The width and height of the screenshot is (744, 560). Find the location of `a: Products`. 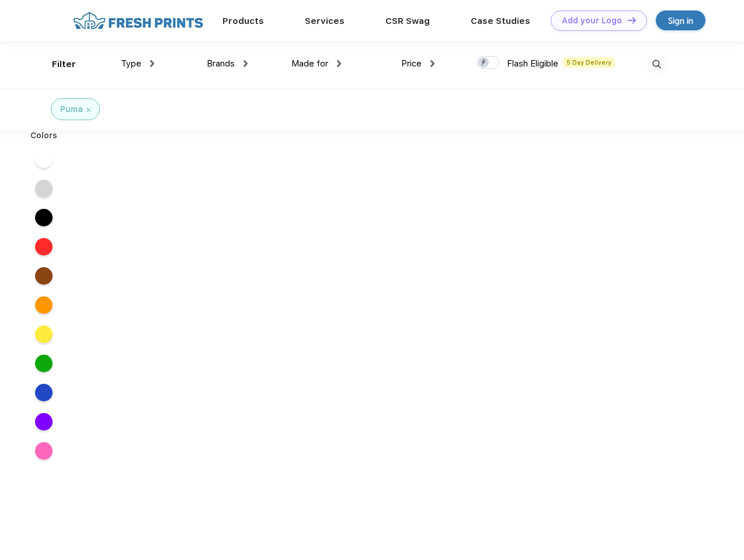

a: Products is located at coordinates (243, 21).